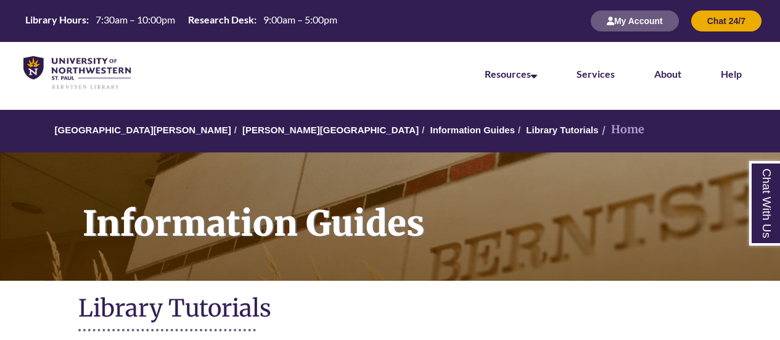 The image size is (780, 340). Describe the element at coordinates (634, 21) in the screenshot. I see `button: My Account` at that location.